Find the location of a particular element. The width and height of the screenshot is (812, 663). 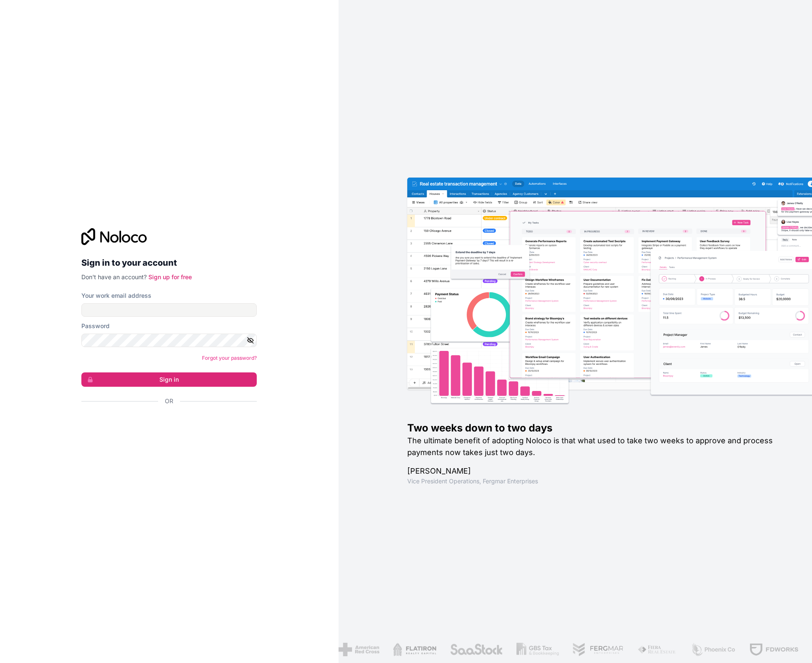

input: Email address is located at coordinates (169, 310).